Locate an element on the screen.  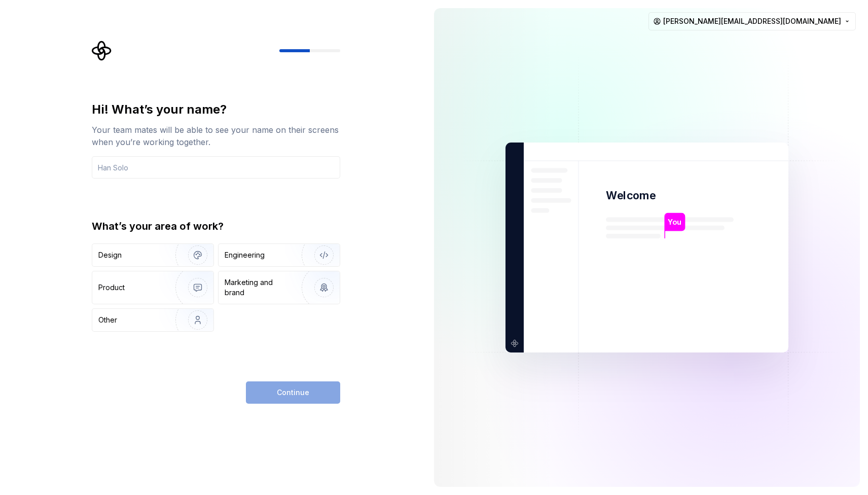
div: Marketing and brand is located at coordinates (259, 287).